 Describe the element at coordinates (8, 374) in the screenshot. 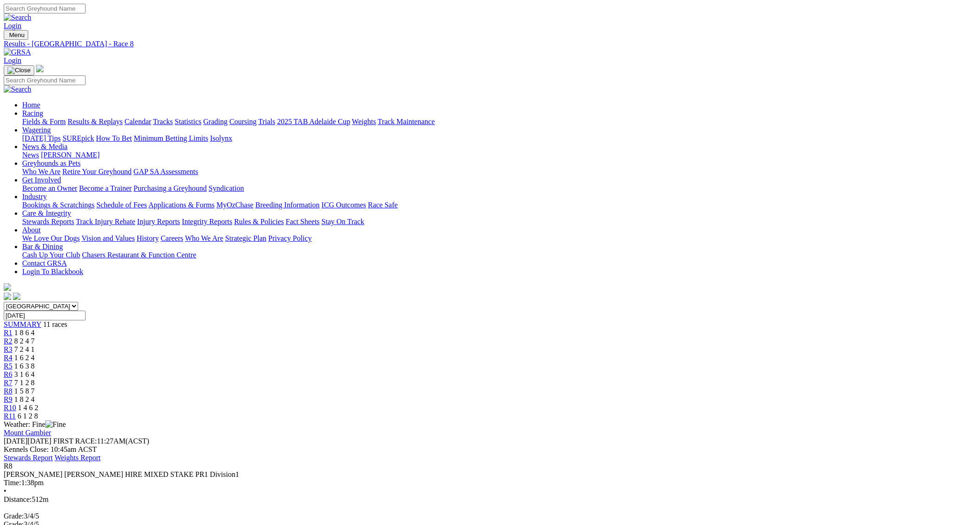

I see `a: R6` at that location.